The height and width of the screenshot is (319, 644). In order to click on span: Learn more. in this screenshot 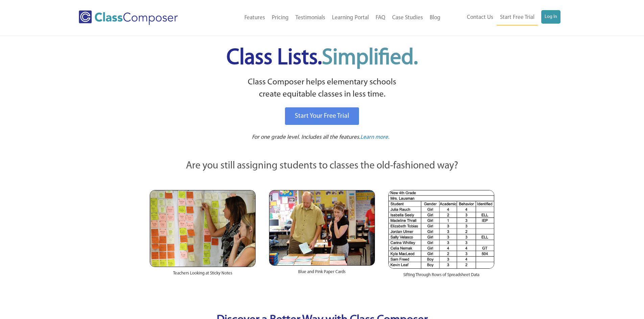, I will do `click(375, 137)`.